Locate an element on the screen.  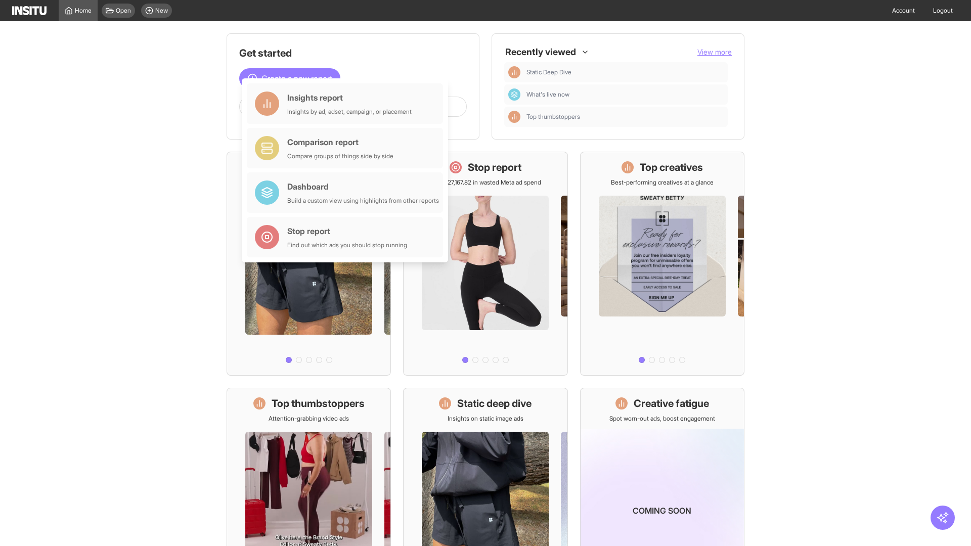
div: Insights report is located at coordinates (350, 98).